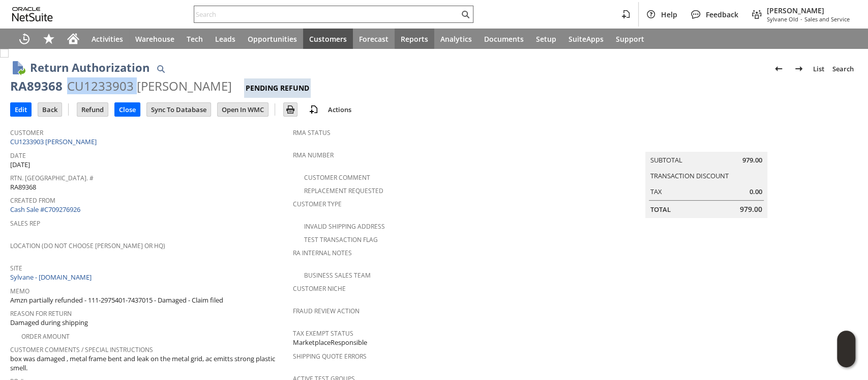 The width and height of the screenshot is (868, 380). Describe the element at coordinates (630, 39) in the screenshot. I see `span: Support` at that location.